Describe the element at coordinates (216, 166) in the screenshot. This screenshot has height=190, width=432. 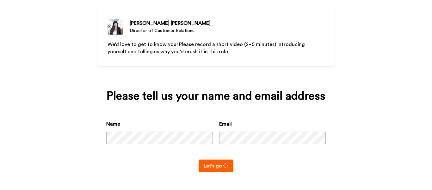
I see `button: Let's go` at that location.